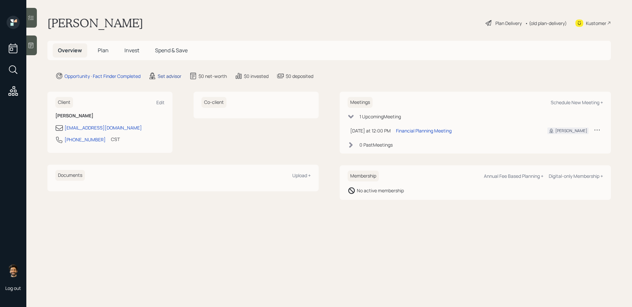 This screenshot has width=632, height=307. What do you see at coordinates (380, 190) in the screenshot?
I see `div: No active membership` at bounding box center [380, 190].